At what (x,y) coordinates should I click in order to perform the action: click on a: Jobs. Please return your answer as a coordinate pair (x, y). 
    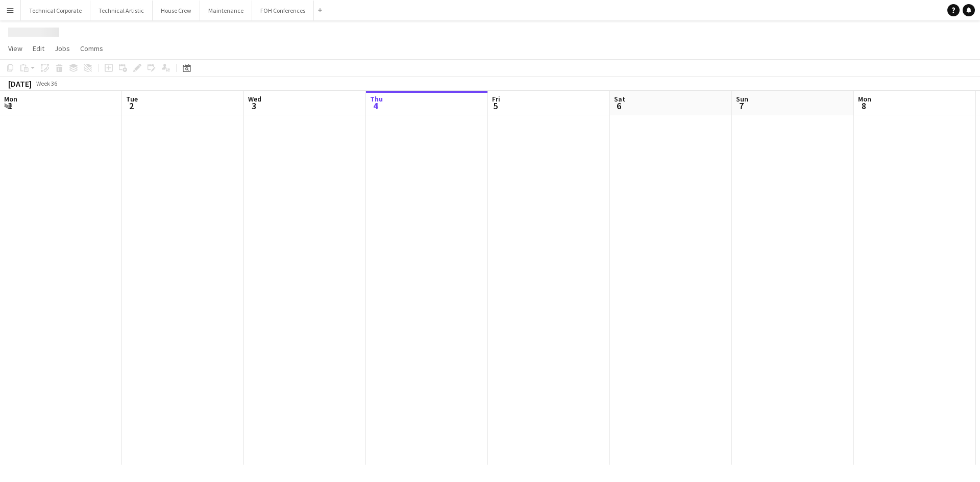
    Looking at the image, I should click on (62, 49).